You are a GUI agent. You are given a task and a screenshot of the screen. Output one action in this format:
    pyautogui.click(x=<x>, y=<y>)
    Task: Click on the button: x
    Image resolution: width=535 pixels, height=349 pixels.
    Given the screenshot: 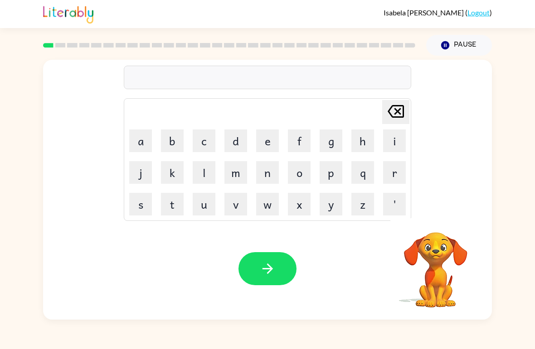 What is the action you would take?
    pyautogui.click(x=299, y=204)
    